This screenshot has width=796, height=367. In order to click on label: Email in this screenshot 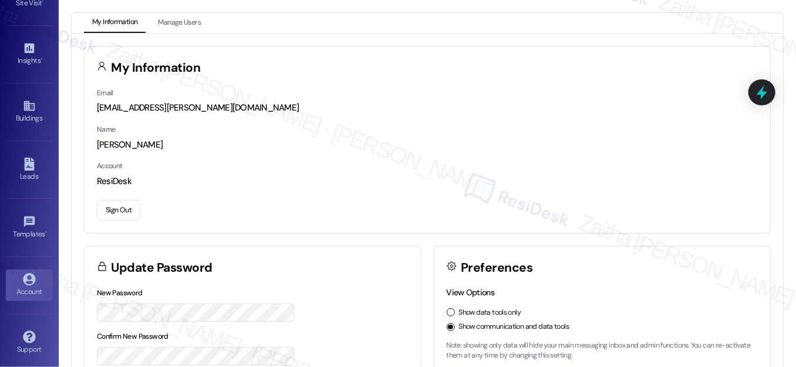, I will do `click(105, 93)`.